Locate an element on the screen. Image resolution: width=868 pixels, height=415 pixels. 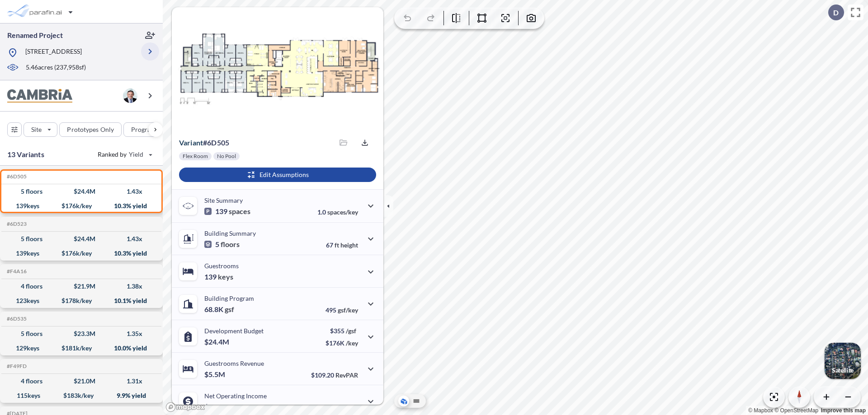
p: 5 is located at coordinates (222, 244).